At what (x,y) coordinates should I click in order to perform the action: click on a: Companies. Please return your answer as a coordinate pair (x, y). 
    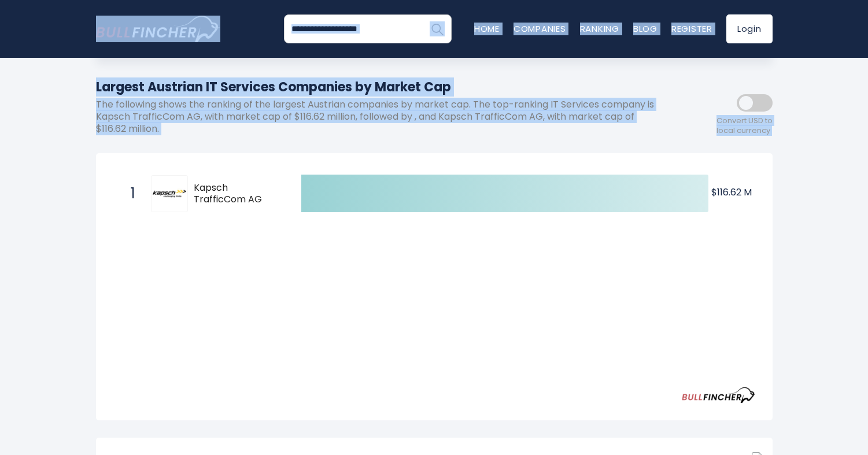
    Looking at the image, I should click on (539, 28).